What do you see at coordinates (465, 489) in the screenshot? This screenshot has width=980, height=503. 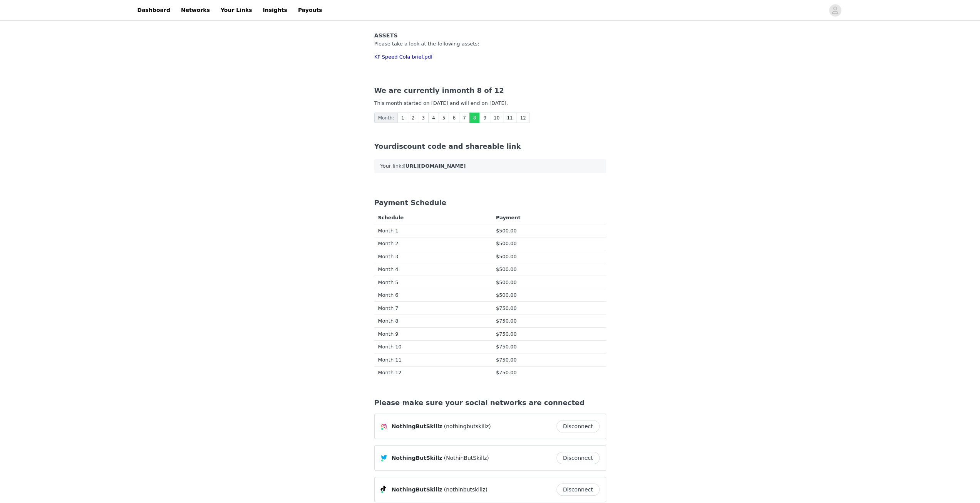 I see `span: (nothinbutskillz)` at bounding box center [465, 489].